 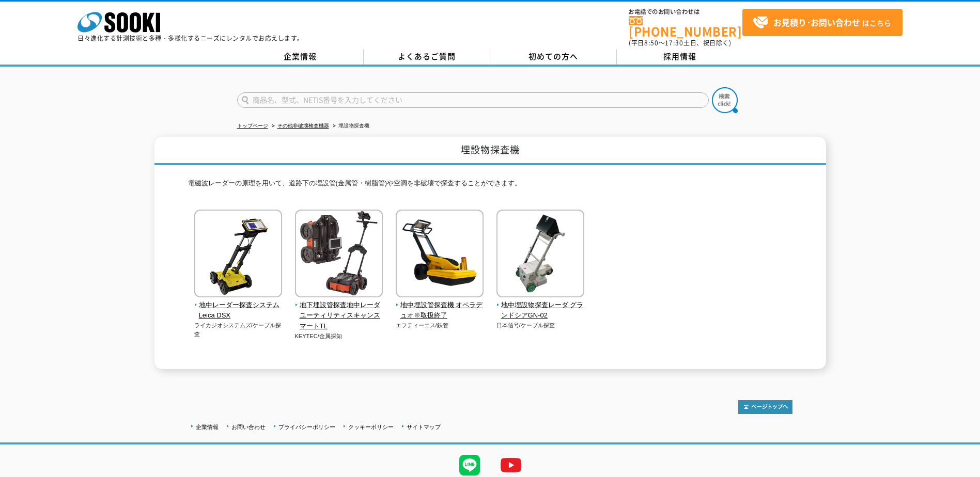 I want to click on a: お問い合わせ, so click(x=249, y=427).